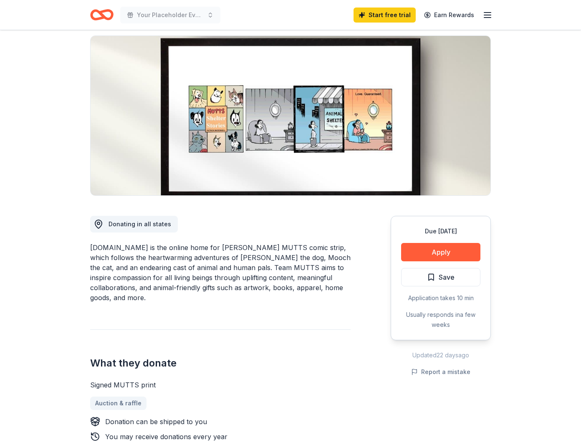 The height and width of the screenshot is (445, 581). I want to click on button: Your Placeholder Event, so click(170, 15).